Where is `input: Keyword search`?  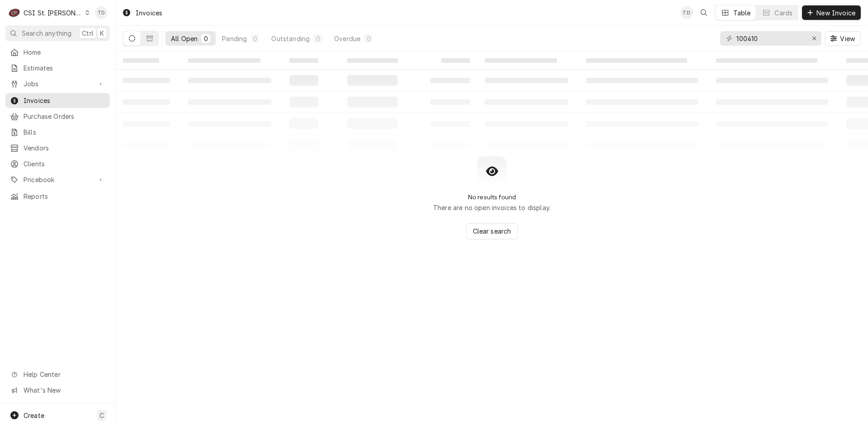
input: Keyword search is located at coordinates (770, 39).